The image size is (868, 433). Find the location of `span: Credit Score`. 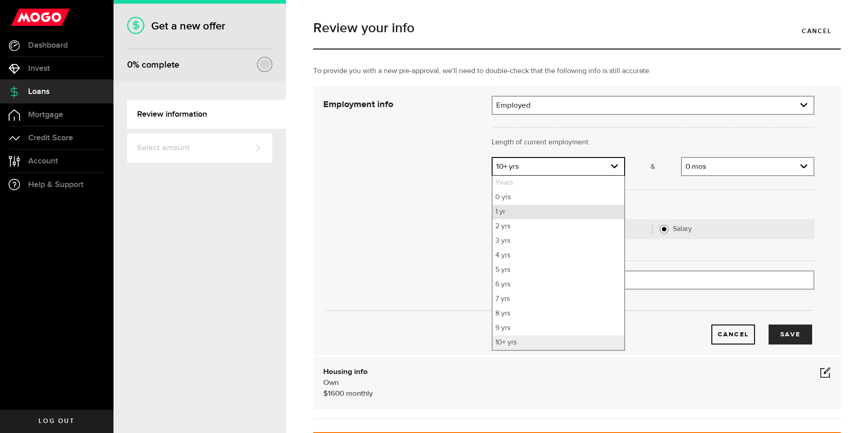

span: Credit Score is located at coordinates (50, 138).